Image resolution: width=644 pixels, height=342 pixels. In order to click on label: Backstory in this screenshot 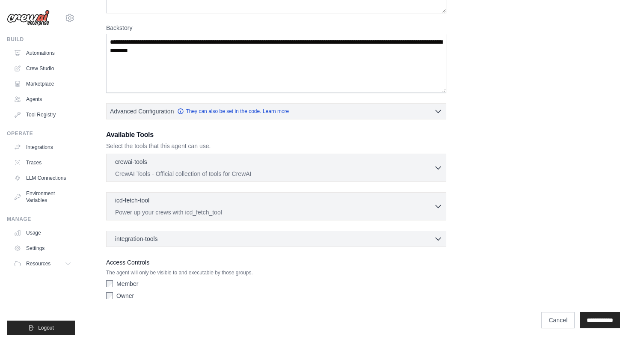, I will do `click(276, 27)`.